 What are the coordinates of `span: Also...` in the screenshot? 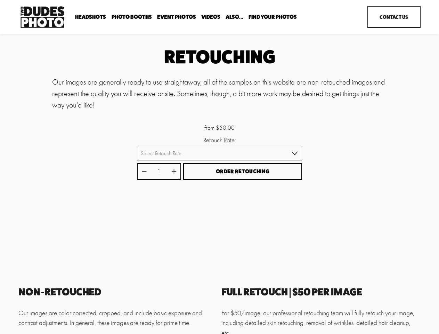 It's located at (234, 17).